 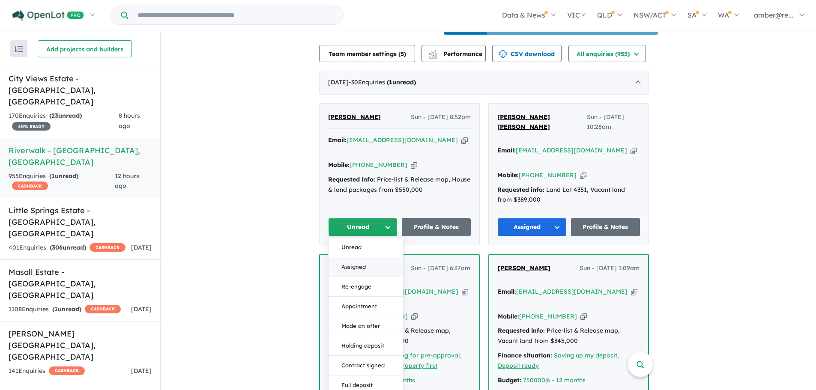 I want to click on input: Try estate name, suburb, builder or developer, so click(x=236, y=15).